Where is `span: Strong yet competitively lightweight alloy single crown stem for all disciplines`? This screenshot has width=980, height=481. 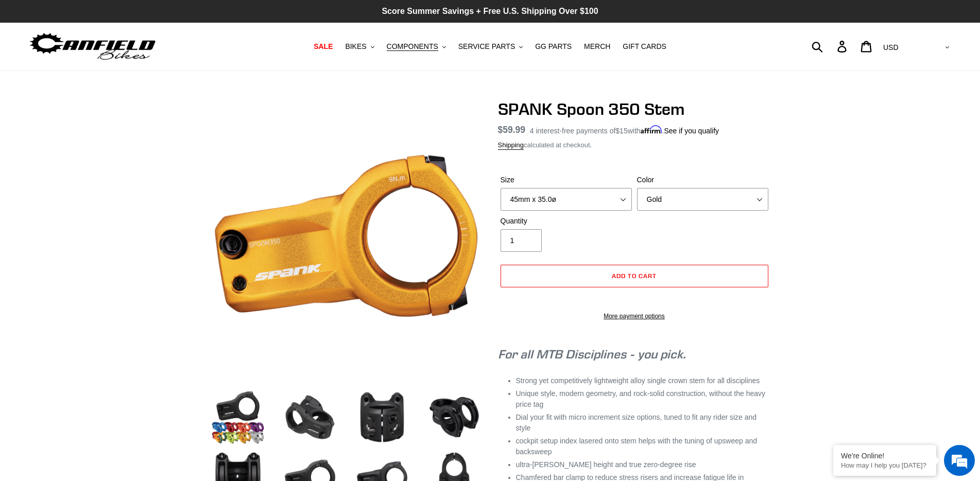 span: Strong yet competitively lightweight alloy single crown stem for all disciplines is located at coordinates (638, 381).